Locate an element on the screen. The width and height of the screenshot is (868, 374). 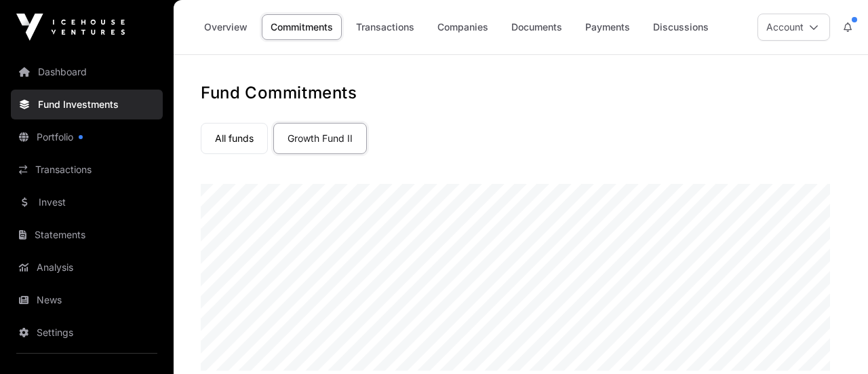
a: Payments is located at coordinates (608, 27).